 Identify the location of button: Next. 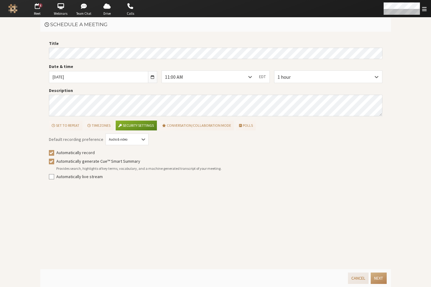
(378, 278).